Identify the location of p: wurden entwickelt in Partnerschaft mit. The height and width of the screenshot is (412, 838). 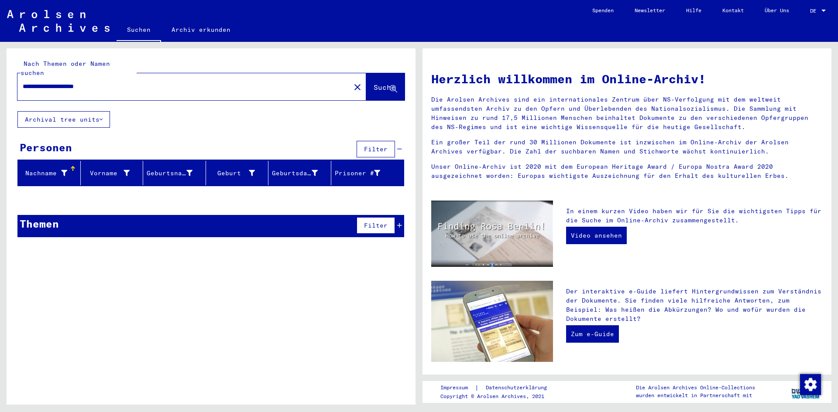
(695, 396).